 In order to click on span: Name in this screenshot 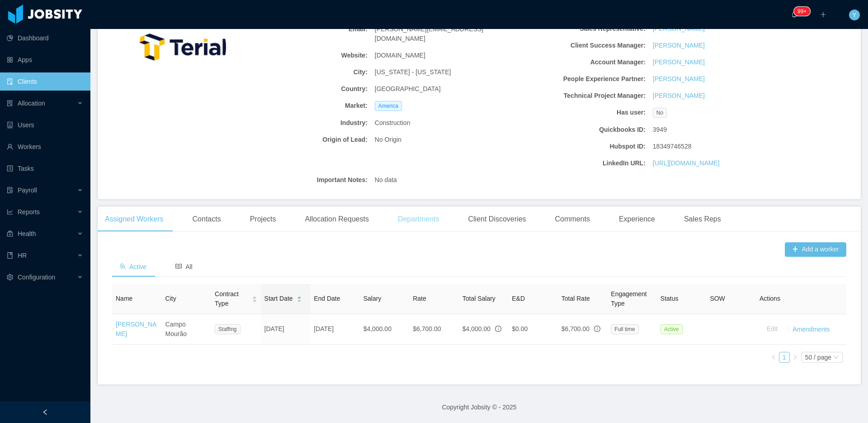, I will do `click(124, 299)`.